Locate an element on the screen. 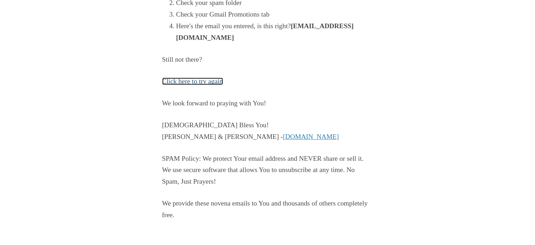 This screenshot has height=245, width=535. li: Here's the email you entered, is this right? is located at coordinates (275, 32).